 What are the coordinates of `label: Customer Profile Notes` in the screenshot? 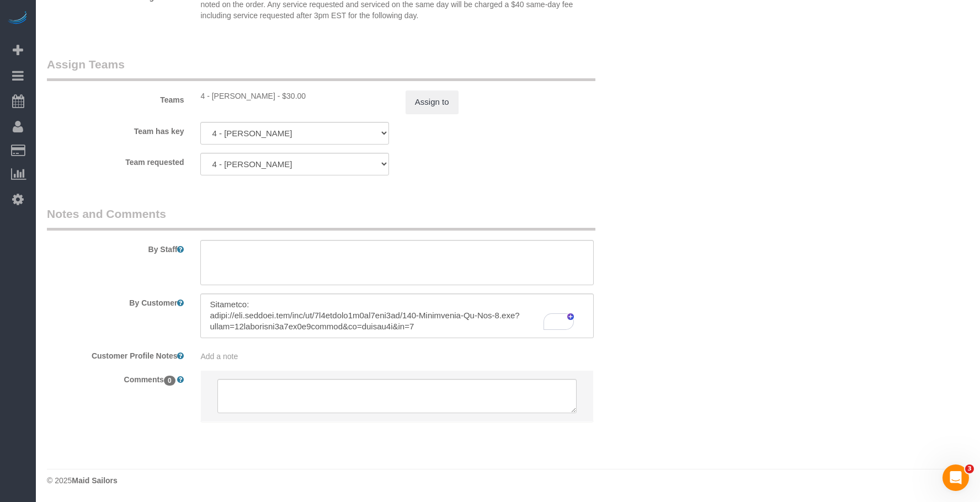 It's located at (115, 354).